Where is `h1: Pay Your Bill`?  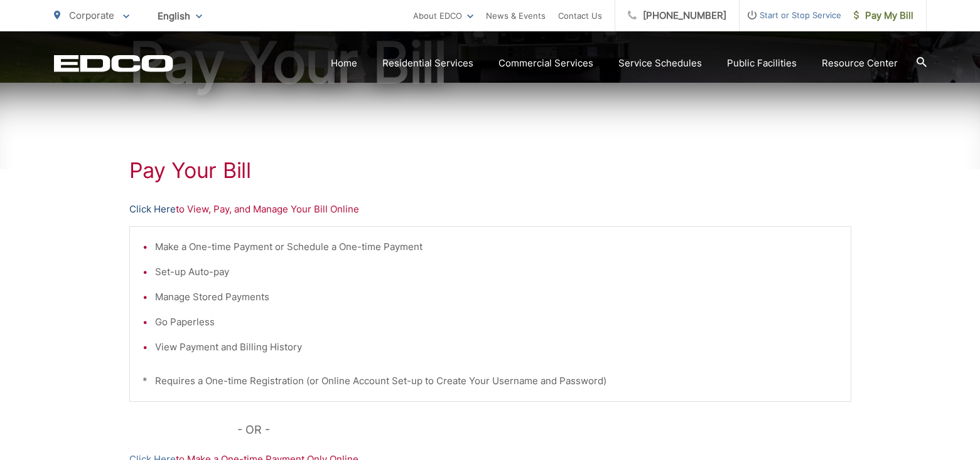 h1: Pay Your Bill is located at coordinates (490, 170).